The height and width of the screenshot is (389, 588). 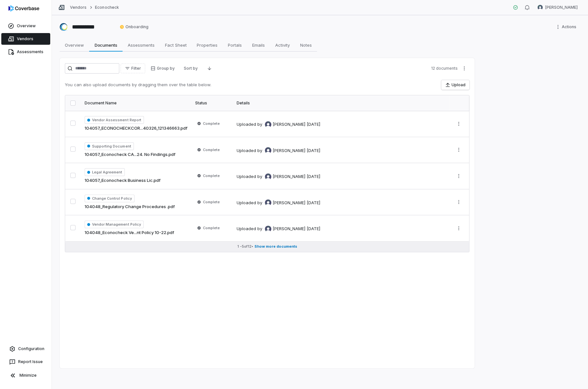 What do you see at coordinates (162, 68) in the screenshot?
I see `button: Group by` at bounding box center [162, 68].